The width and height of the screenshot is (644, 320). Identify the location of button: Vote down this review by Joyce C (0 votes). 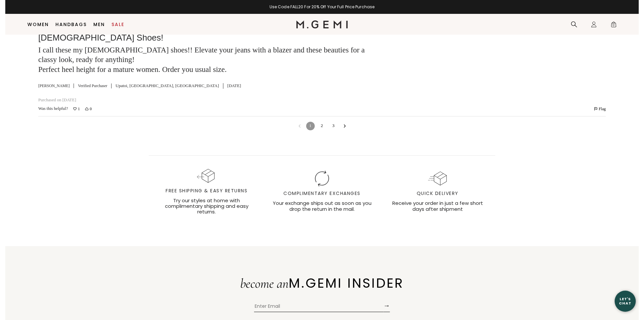
(88, 109).